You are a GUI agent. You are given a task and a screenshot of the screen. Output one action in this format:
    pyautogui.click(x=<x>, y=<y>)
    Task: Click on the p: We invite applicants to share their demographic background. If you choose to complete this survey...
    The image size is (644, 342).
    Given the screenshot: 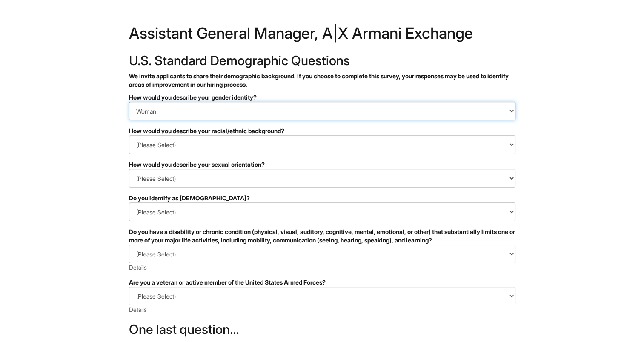 What is the action you would take?
    pyautogui.click(x=322, y=80)
    